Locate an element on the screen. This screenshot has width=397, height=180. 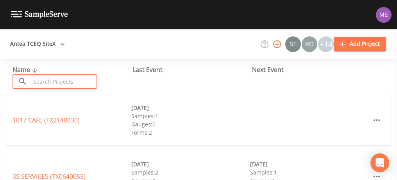
span: Name is located at coordinates (26, 70).